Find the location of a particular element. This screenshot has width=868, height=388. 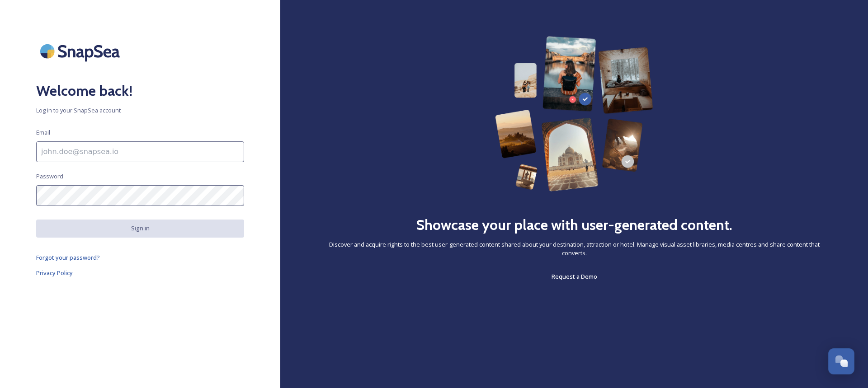

button: Open Chat is located at coordinates (841, 361).